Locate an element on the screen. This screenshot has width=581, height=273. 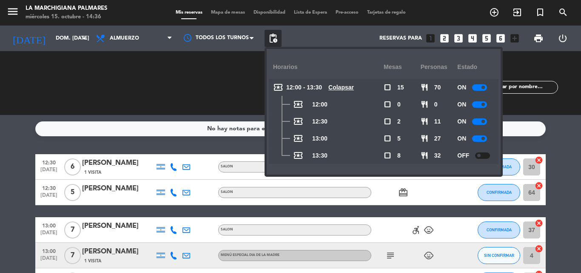
i: add_box is located at coordinates (515, 38).